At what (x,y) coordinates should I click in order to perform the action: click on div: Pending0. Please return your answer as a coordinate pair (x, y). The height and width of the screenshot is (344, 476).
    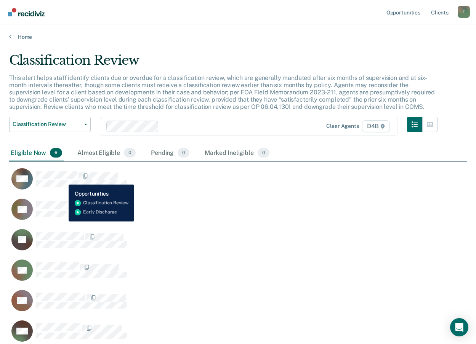
    Looking at the image, I should click on (170, 154).